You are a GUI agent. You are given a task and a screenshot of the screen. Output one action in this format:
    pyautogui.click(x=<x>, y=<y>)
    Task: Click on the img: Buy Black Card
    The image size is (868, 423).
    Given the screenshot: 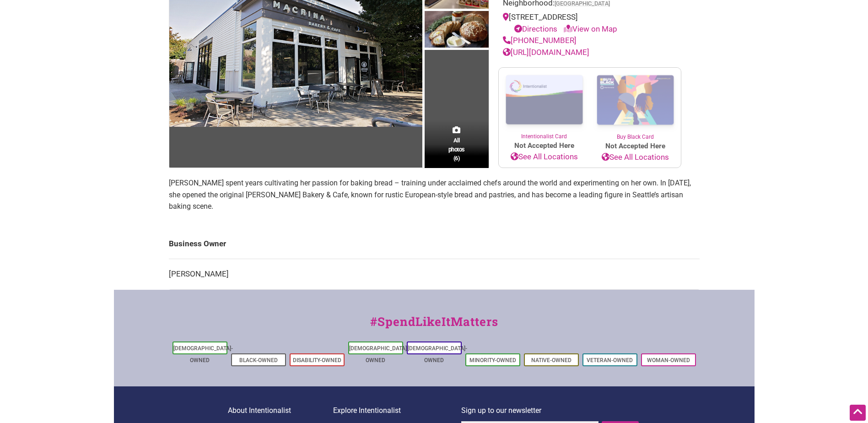 What is the action you would take?
    pyautogui.click(x=635, y=100)
    